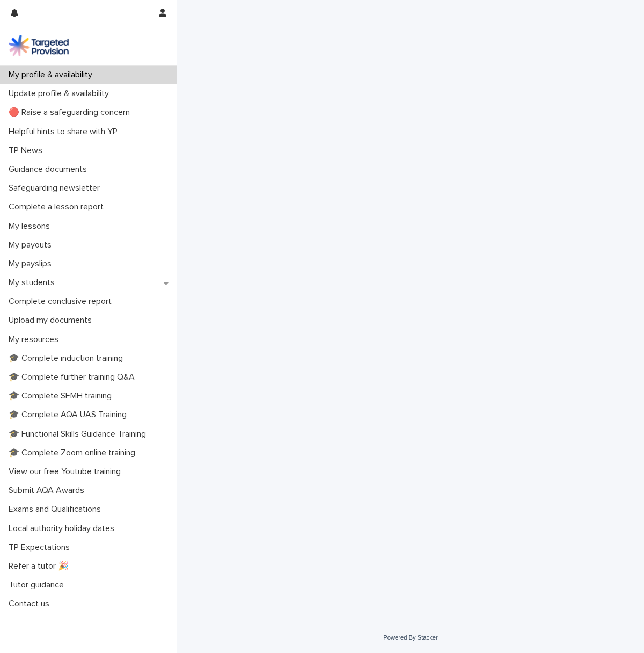 The height and width of the screenshot is (653, 644). I want to click on p: My students, so click(34, 282).